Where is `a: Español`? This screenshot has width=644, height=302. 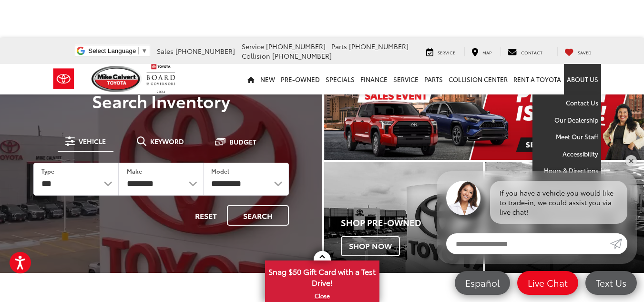
a: Español is located at coordinates (483, 283).